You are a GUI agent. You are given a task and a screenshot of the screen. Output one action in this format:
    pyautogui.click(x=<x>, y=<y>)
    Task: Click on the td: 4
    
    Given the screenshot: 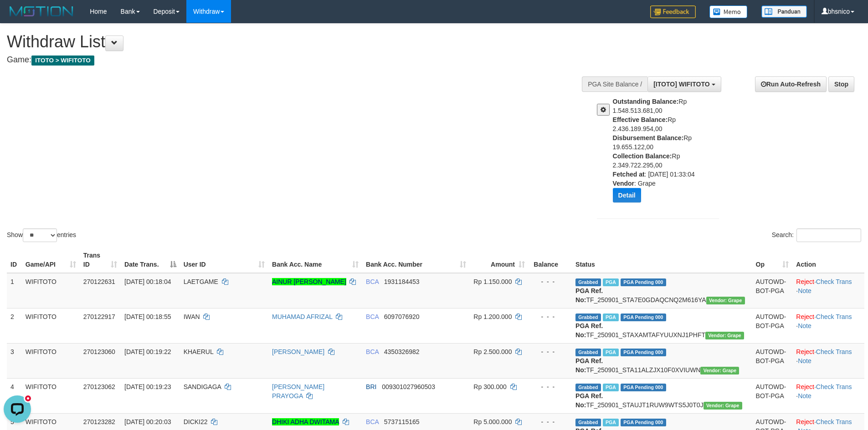 What is the action you would take?
    pyautogui.click(x=14, y=396)
    